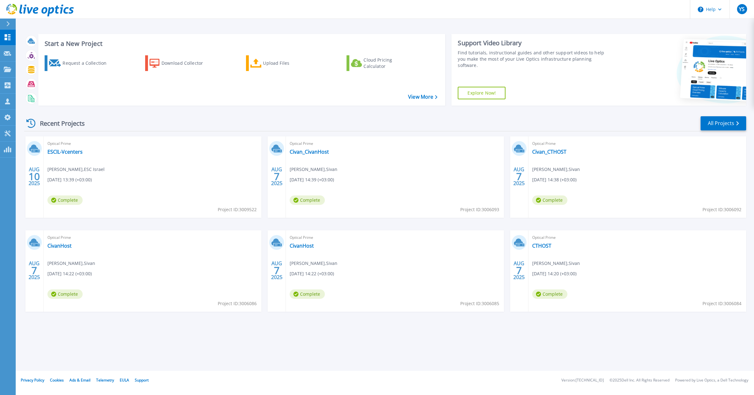 This screenshot has height=395, width=754. Describe the element at coordinates (32, 380) in the screenshot. I see `a: Privacy Policy` at that location.